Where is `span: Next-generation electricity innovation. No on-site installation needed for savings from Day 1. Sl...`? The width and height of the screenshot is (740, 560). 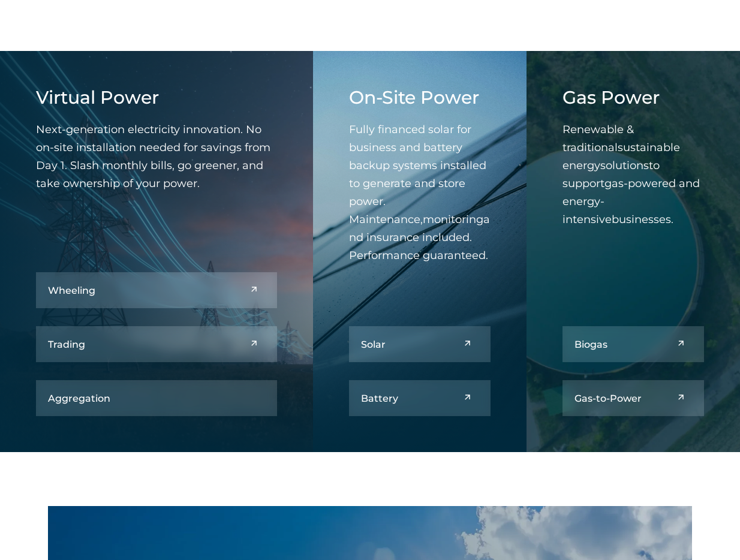
span: Next-generation electricity innovation. No on-site installation needed for savings from Day 1. Sl... is located at coordinates (153, 156).